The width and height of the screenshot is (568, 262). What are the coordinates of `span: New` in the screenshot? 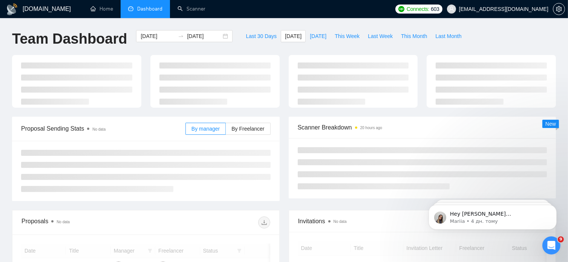 It's located at (550, 124).